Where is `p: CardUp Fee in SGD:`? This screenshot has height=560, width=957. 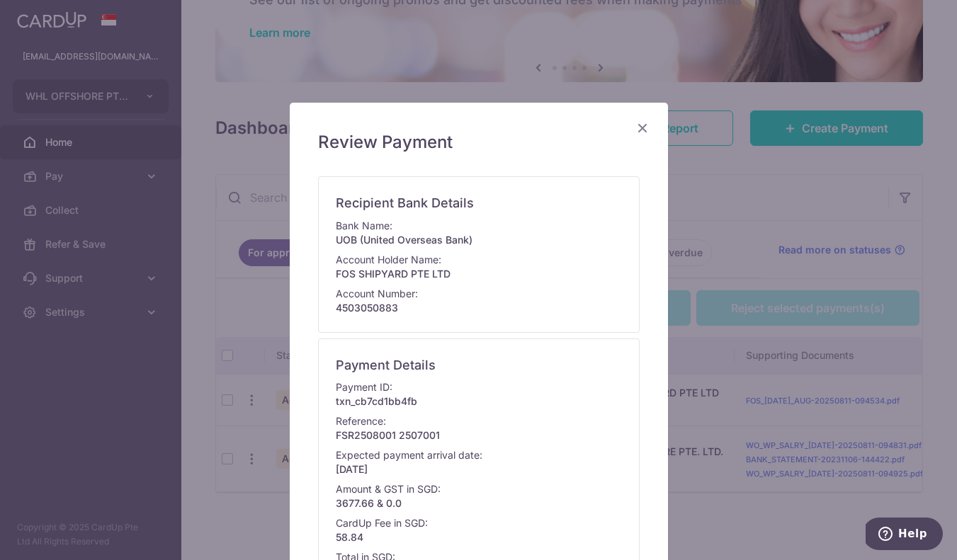 p: CardUp Fee in SGD: is located at coordinates (381, 523).